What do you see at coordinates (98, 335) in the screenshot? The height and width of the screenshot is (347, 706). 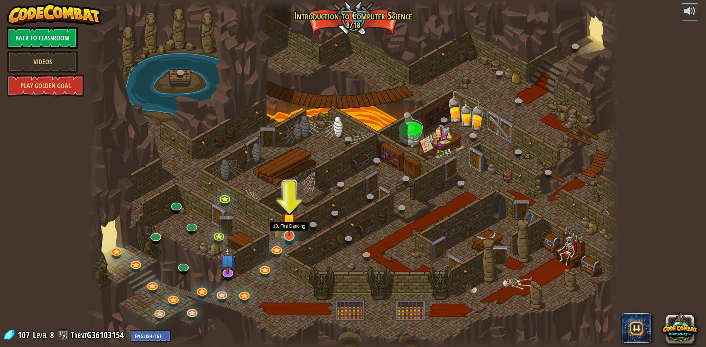 I see `a: TrentG36103154` at bounding box center [98, 335].